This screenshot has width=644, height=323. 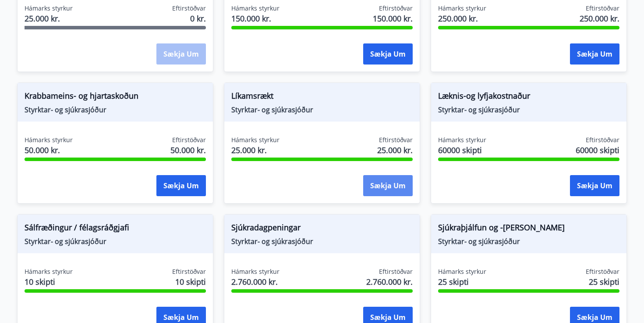 What do you see at coordinates (115, 97) in the screenshot?
I see `span: Krabbameins- og hjartaskoðun` at bounding box center [115, 97].